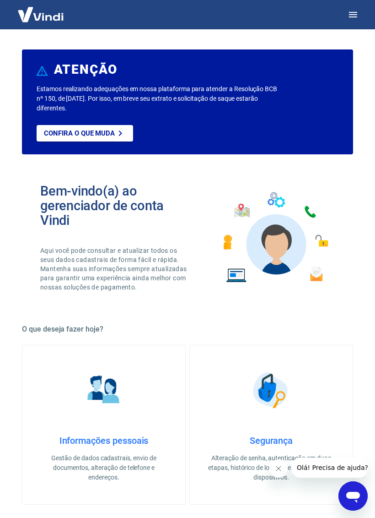 The height and width of the screenshot is (518, 375). What do you see at coordinates (41, 10) in the screenshot?
I see `span: Olá! Precisa de ajuda?` at bounding box center [41, 10].